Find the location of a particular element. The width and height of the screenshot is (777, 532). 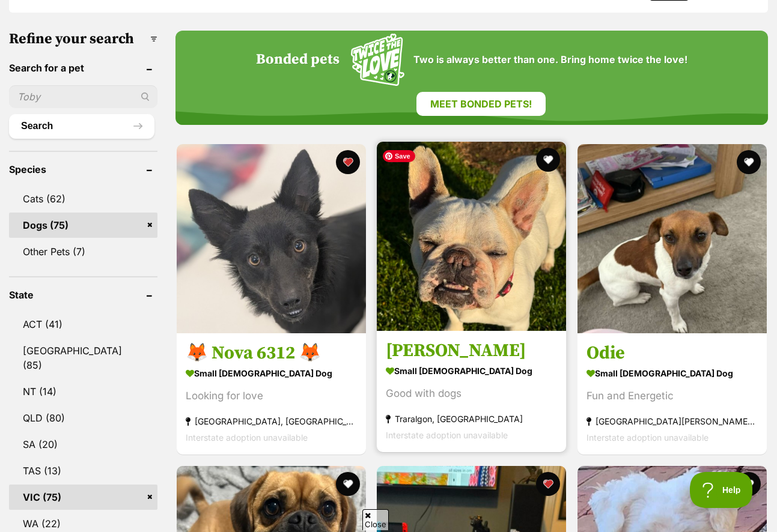

div: Fun and Energetic is located at coordinates (671, 396).